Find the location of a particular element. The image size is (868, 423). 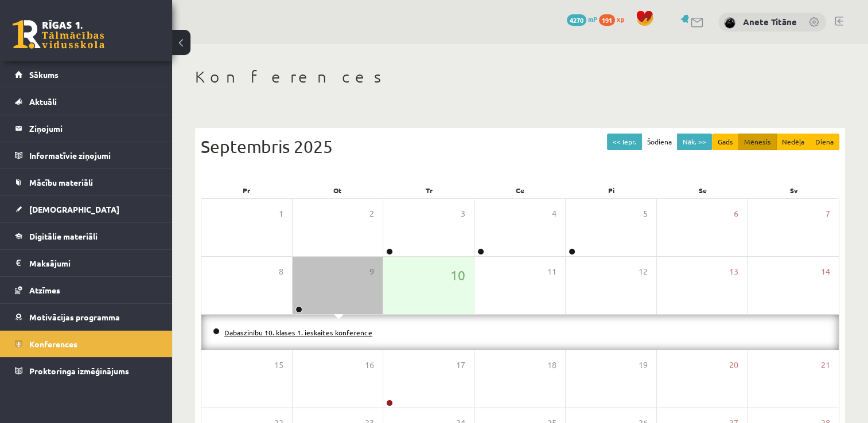

a: Informatīvie ziņojumi is located at coordinates (86, 156).